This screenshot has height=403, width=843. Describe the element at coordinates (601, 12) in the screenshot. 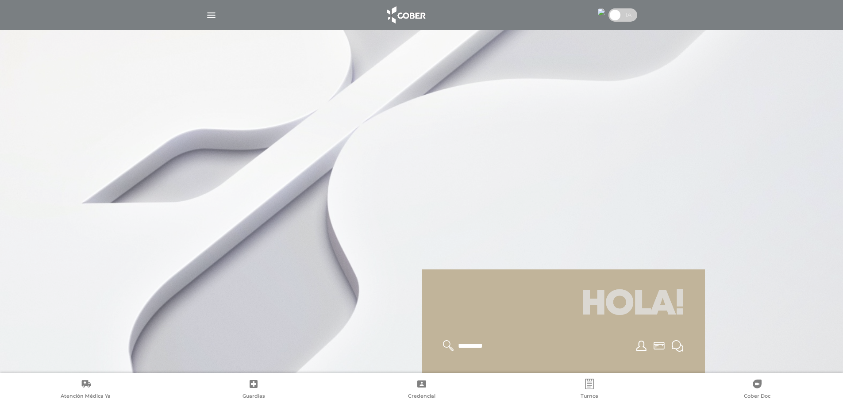

I see `img: 7294` at that location.